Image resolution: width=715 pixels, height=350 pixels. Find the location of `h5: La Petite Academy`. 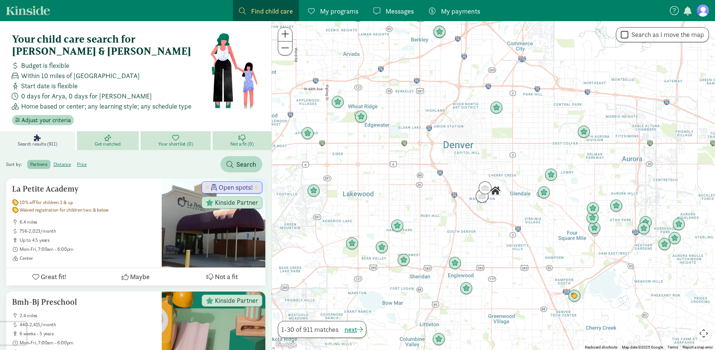

h5: La Petite Academy is located at coordinates (84, 189).